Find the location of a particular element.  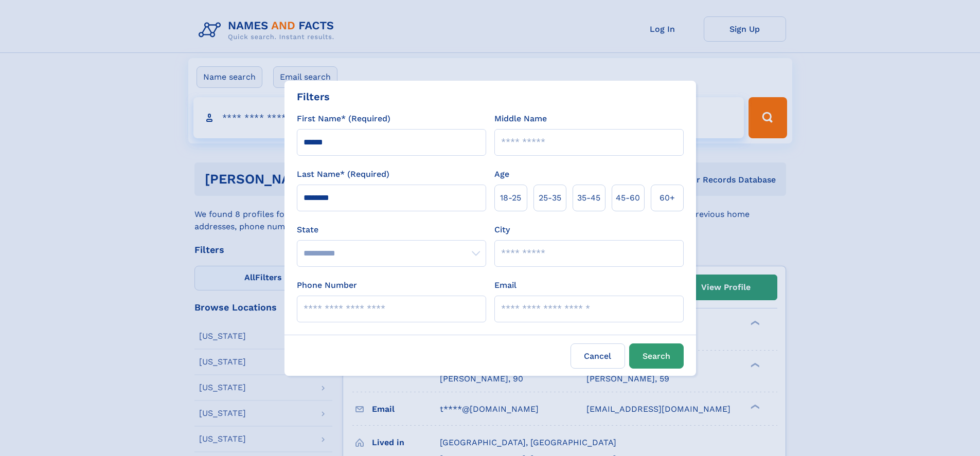

label: Phone Number is located at coordinates (327, 285).